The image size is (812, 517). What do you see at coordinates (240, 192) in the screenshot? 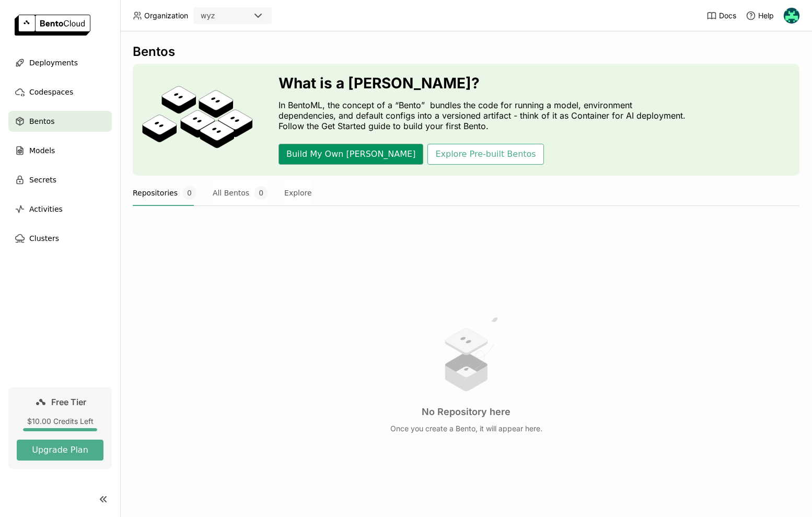
I see `button: All Bentos` at bounding box center [240, 192].